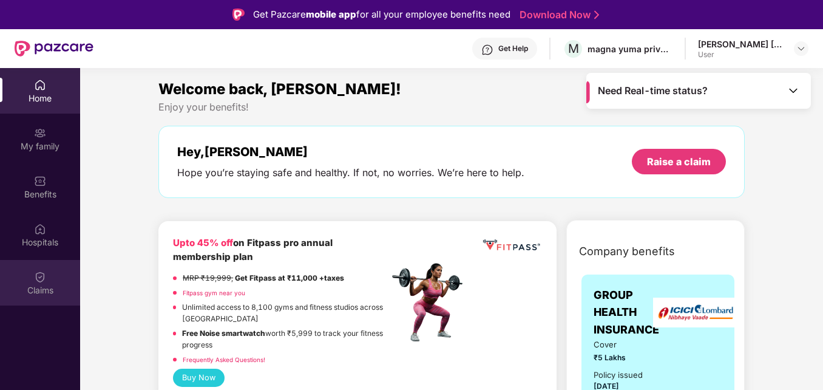 This screenshot has height=390, width=823. Describe the element at coordinates (239, 15) in the screenshot. I see `img: Logo` at that location.